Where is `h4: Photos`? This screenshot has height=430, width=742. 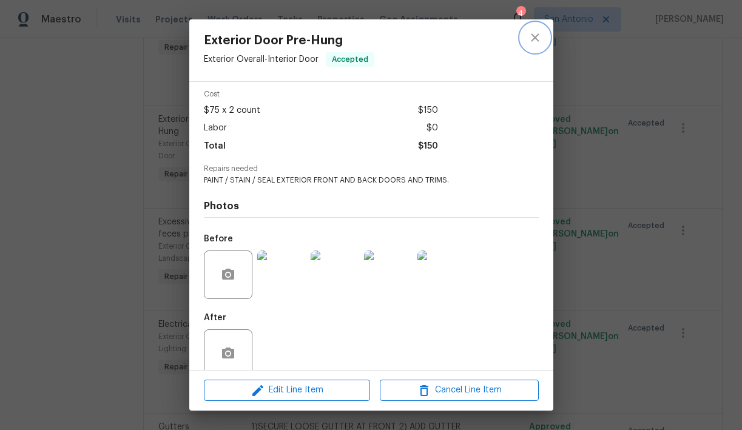
h4: Photos is located at coordinates (371, 206).